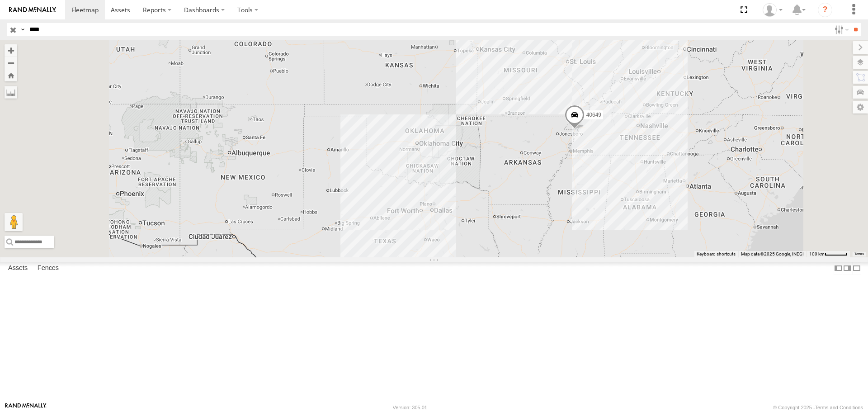 Image resolution: width=868 pixels, height=412 pixels. I want to click on div: Version: 305.01, so click(410, 408).